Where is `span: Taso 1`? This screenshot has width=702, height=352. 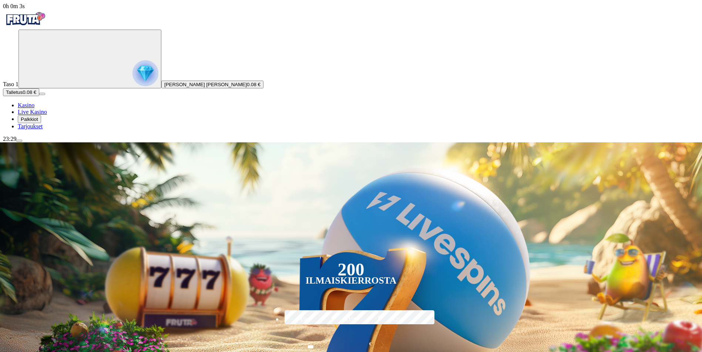
span: Taso 1 is located at coordinates (11, 84).